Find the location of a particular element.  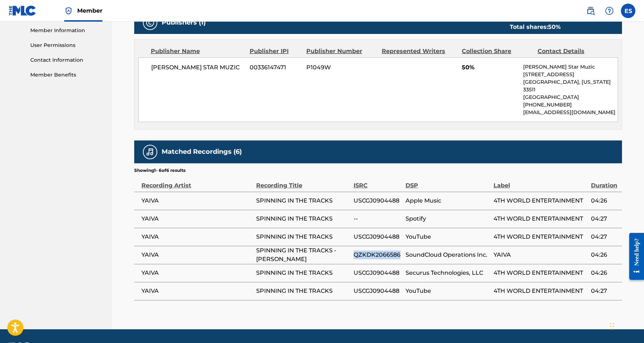

div: Open Resource Center is located at coordinates (13, 30).